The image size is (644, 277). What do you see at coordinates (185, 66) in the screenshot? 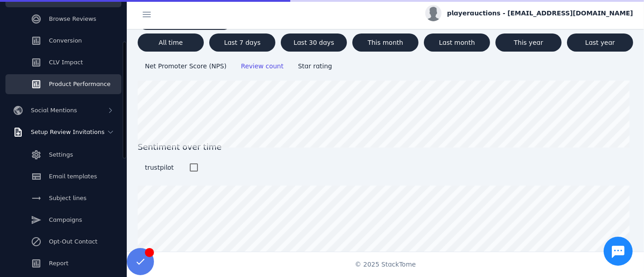
I see `span: Net Promoter Score (NPS)` at bounding box center [185, 66].